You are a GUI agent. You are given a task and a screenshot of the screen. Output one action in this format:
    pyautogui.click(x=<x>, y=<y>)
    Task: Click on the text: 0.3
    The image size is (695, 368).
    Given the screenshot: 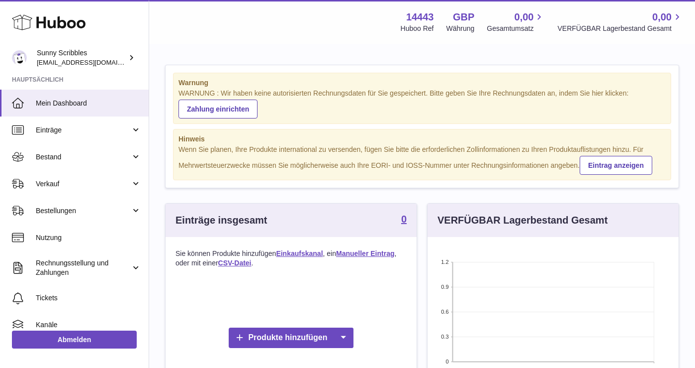 What is the action you would take?
    pyautogui.click(x=445, y=336)
    